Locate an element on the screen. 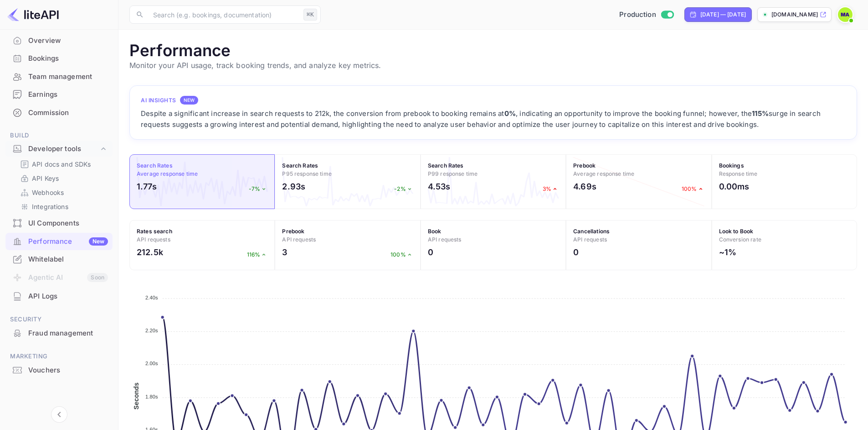 The image size is (868, 430). a: Whitelabel is located at coordinates (59, 259).